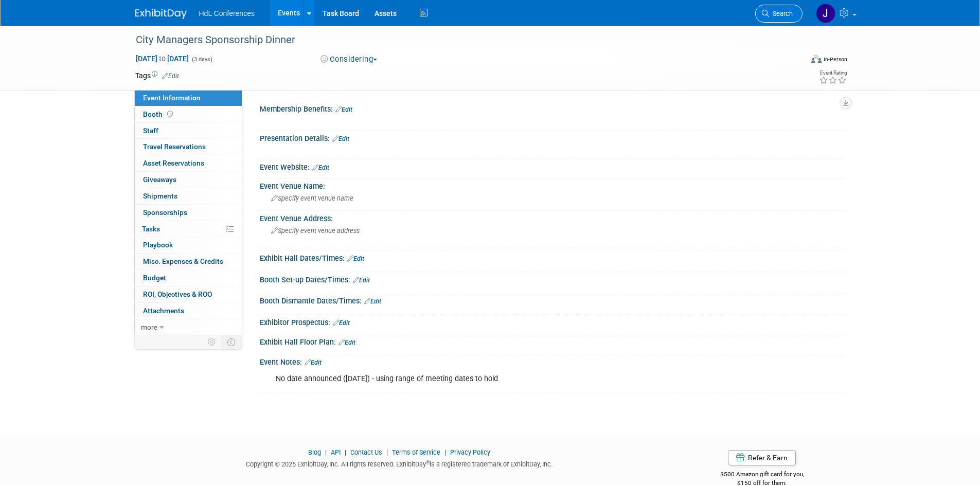 This screenshot has height=486, width=980. Describe the element at coordinates (170, 113) in the screenshot. I see `span: Booth not reserved yet` at that location.